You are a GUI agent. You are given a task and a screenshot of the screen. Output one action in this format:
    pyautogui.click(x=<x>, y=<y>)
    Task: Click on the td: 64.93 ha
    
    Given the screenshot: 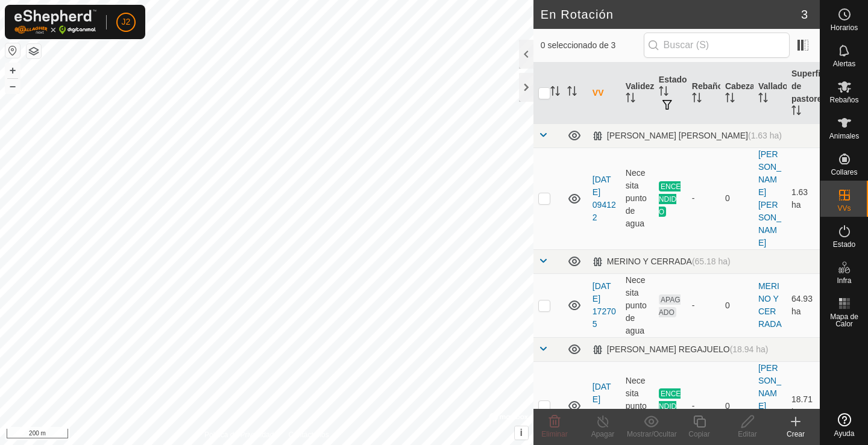 What is the action you would take?
    pyautogui.click(x=802, y=306)
    